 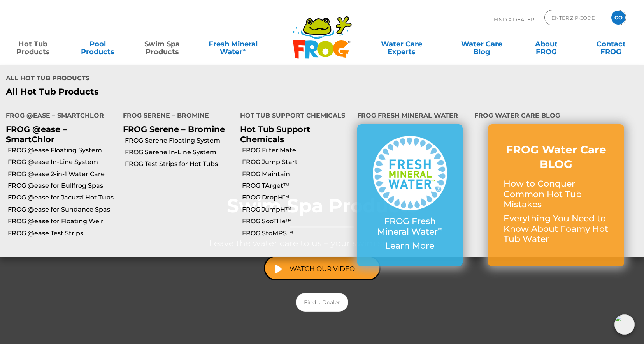 What do you see at coordinates (293, 117) in the screenshot?
I see `h4: Hot Tub Support Chemicals` at bounding box center [293, 117].